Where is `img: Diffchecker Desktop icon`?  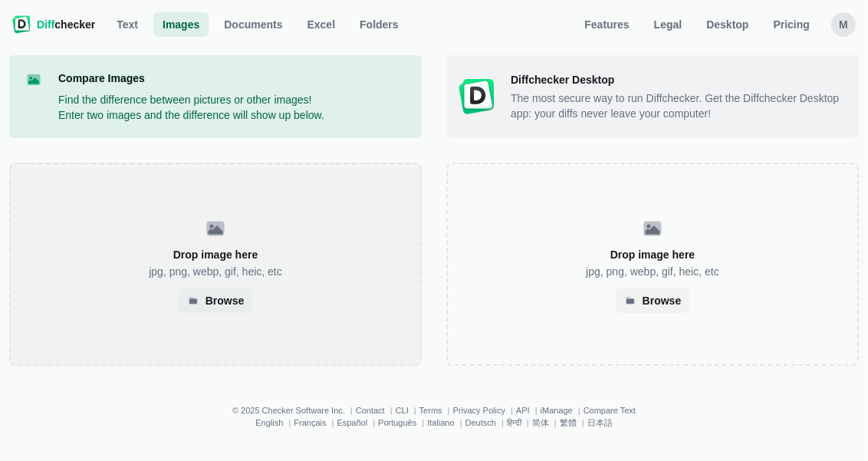
img: Diffchecker Desktop icon is located at coordinates (477, 97).